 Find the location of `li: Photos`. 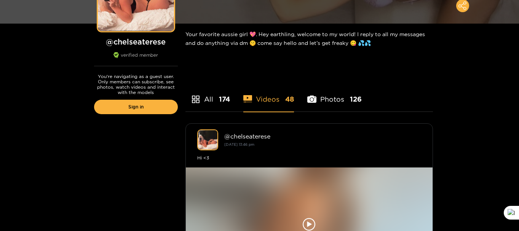

li: Photos is located at coordinates (335, 95).